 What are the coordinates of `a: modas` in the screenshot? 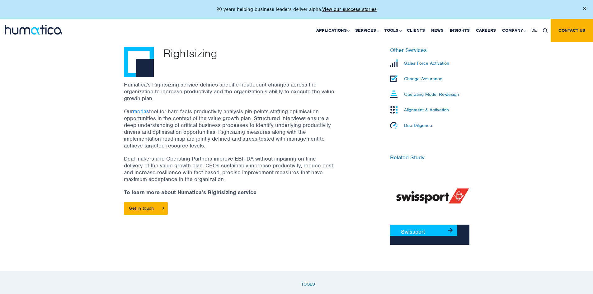 It's located at (141, 111).